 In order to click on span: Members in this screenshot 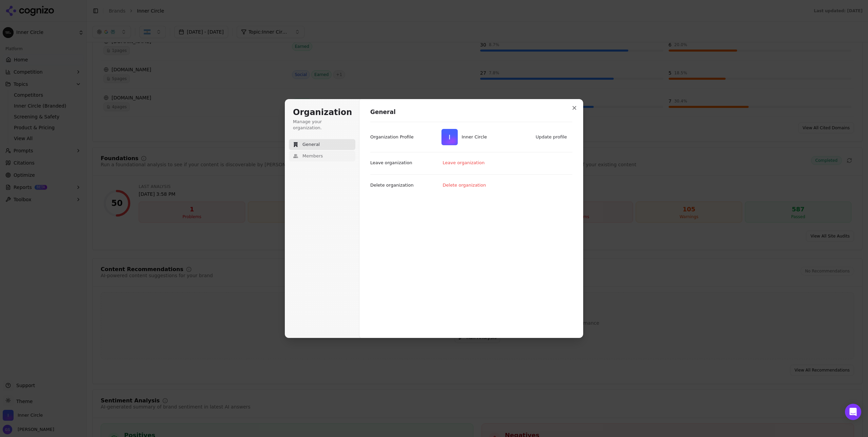, I will do `click(313, 156)`.